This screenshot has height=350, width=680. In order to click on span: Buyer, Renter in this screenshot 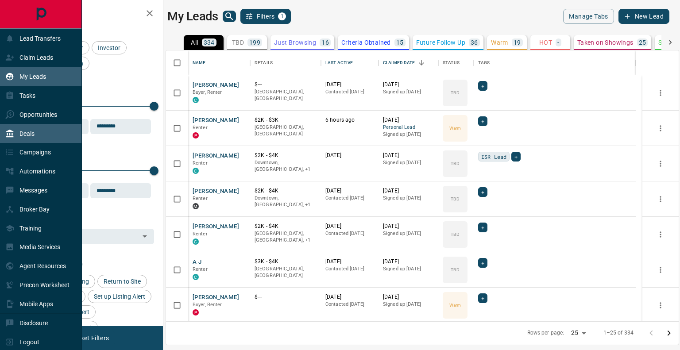, I will do `click(207, 92)`.